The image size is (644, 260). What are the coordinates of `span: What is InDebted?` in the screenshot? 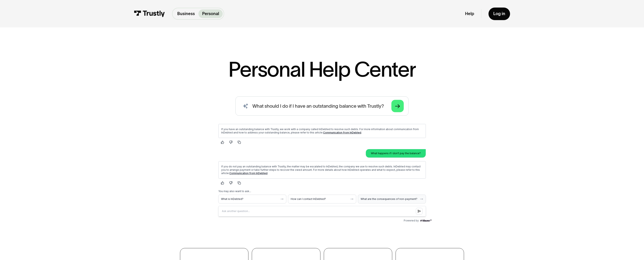 It's located at (41, 79).